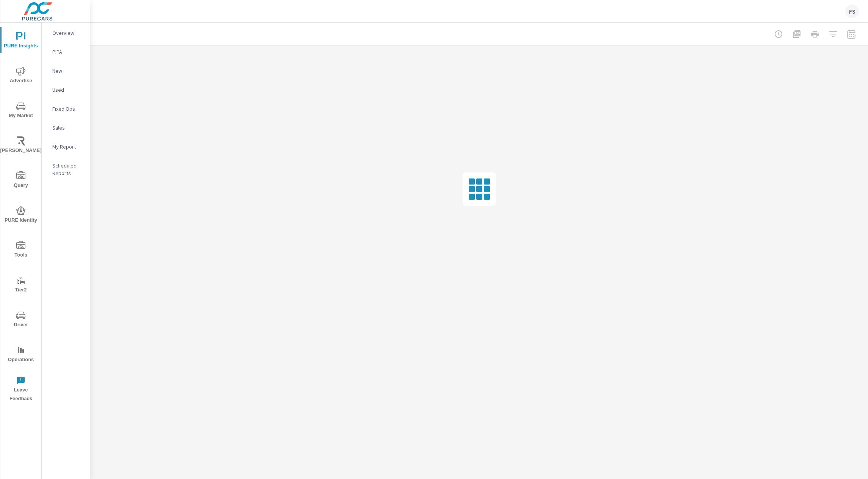 The width and height of the screenshot is (868, 479). Describe the element at coordinates (20, 180) in the screenshot. I see `span: Query` at that location.